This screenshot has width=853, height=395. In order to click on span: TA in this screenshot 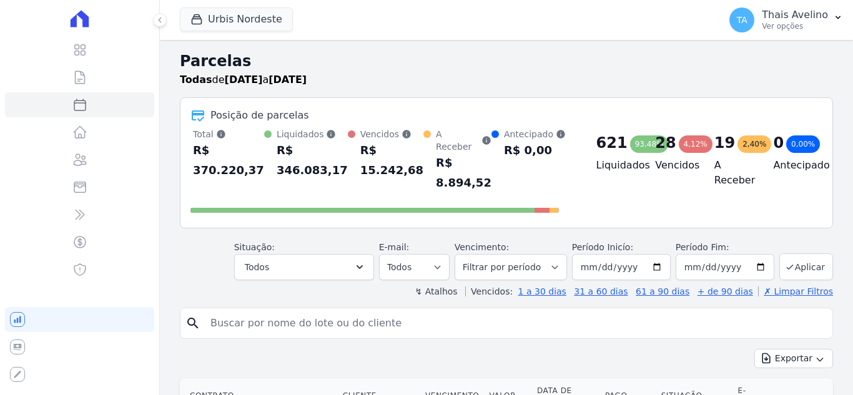, I will do `click(742, 20)`.